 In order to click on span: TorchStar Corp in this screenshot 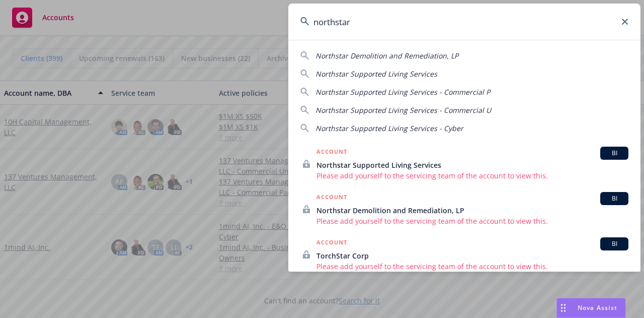, I will do `click(472, 255)`.